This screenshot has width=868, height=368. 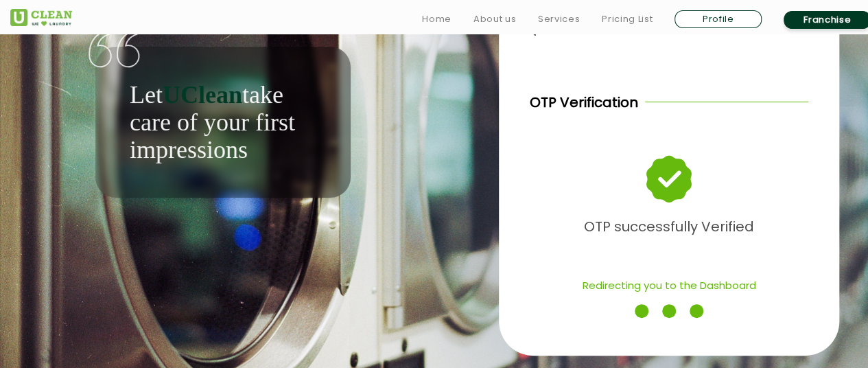 I want to click on img: quote-img, so click(x=114, y=49).